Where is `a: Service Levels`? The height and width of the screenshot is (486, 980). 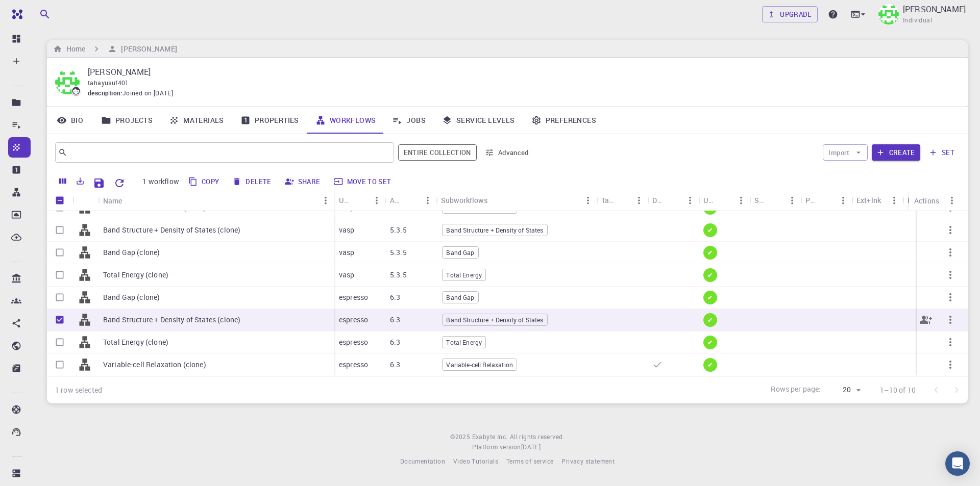
a: Service Levels is located at coordinates (479, 120).